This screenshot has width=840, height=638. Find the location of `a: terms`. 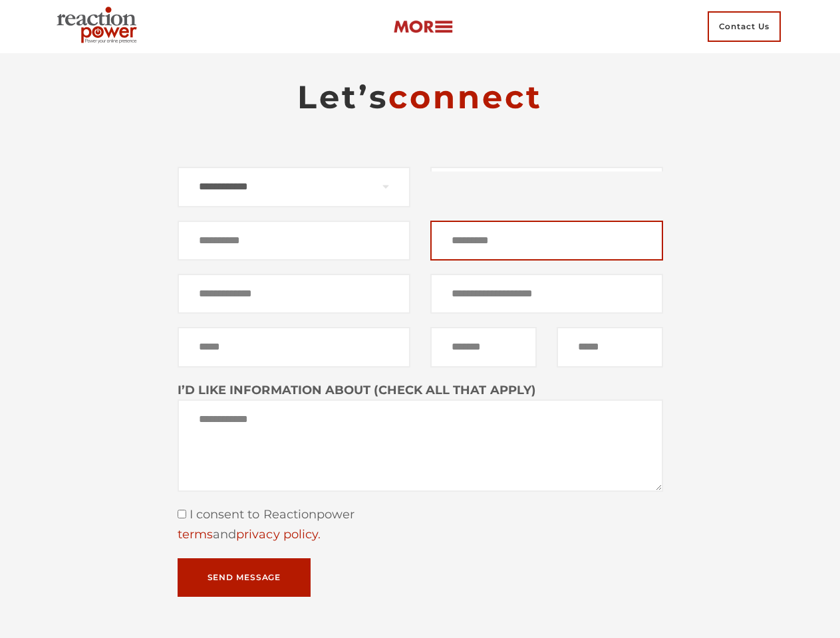

a: terms is located at coordinates (195, 534).